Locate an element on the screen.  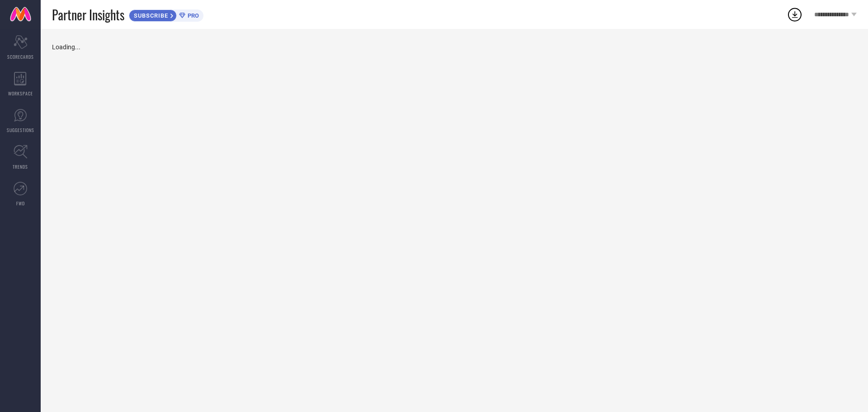
div: Open download list is located at coordinates (794, 14).